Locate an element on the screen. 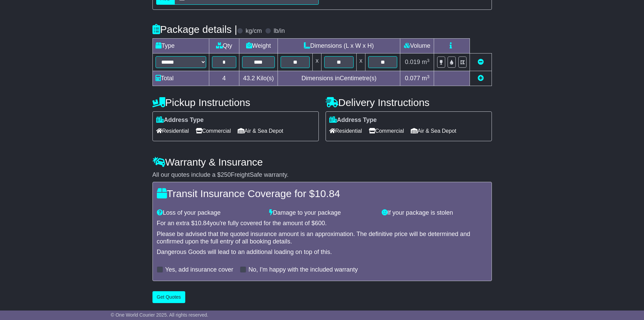 This screenshot has width=644, height=320. a: Remove this item is located at coordinates (481, 62).